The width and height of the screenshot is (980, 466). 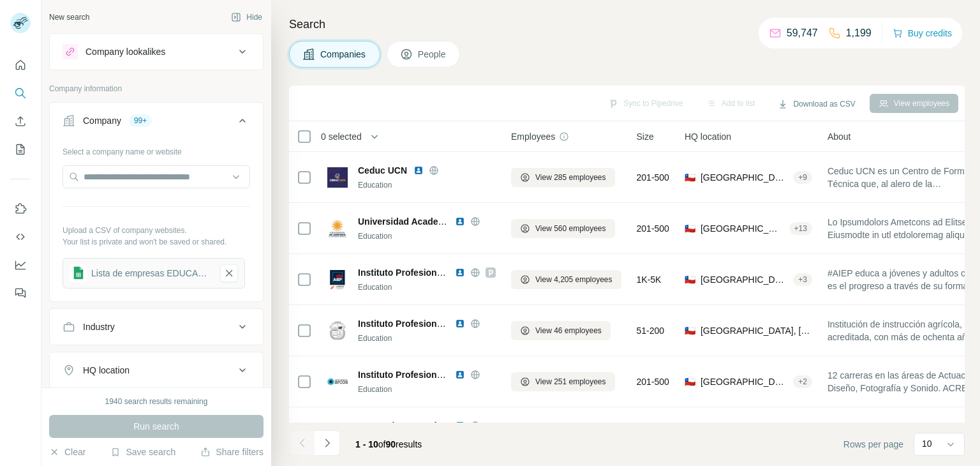 What do you see at coordinates (922, 33) in the screenshot?
I see `button: Buy credits` at bounding box center [922, 33].